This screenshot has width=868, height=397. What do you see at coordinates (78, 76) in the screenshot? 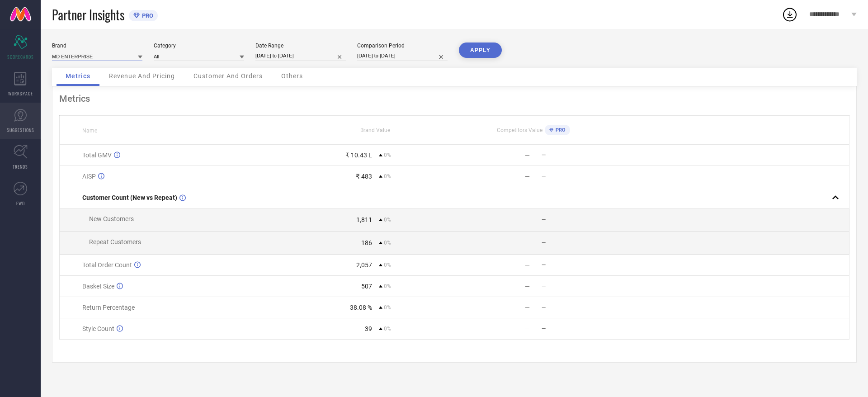
I see `span: Metrics` at bounding box center [78, 76].